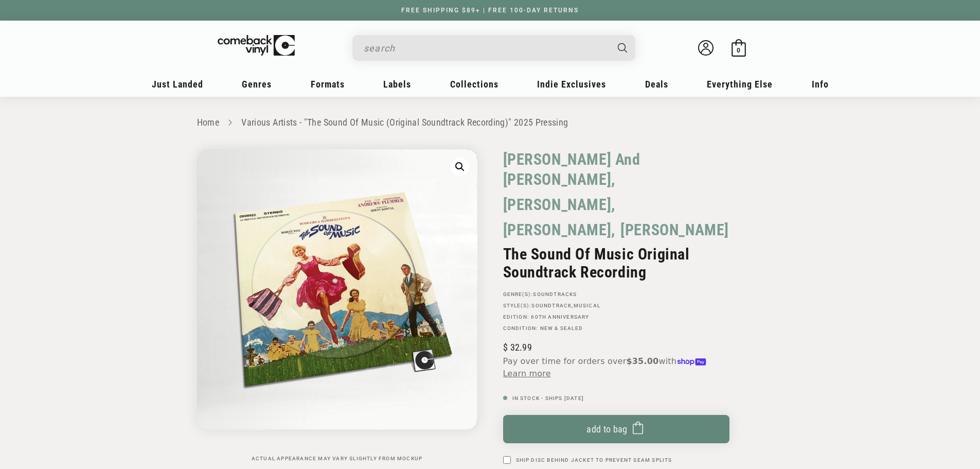 The width and height of the screenshot is (980, 469). Describe the element at coordinates (572, 84) in the screenshot. I see `span: Indie Exclusives` at that location.